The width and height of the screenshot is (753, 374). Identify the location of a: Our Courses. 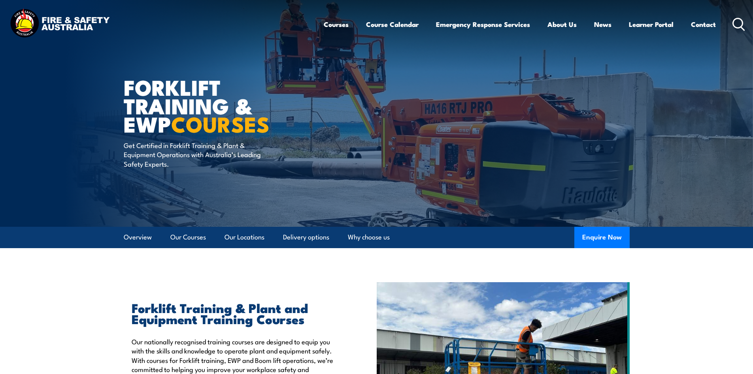
(188, 237).